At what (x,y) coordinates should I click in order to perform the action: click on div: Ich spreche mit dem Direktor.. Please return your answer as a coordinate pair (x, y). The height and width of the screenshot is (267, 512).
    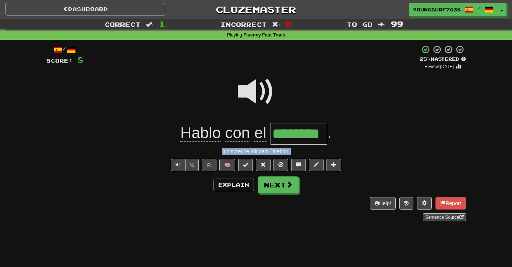
    Looking at the image, I should click on (256, 151).